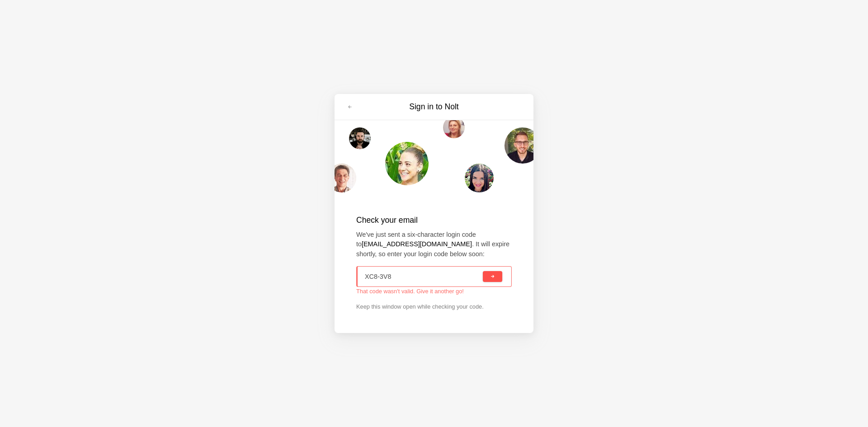 The image size is (868, 427). I want to click on p: Keep this window open while checking your code., so click(434, 306).